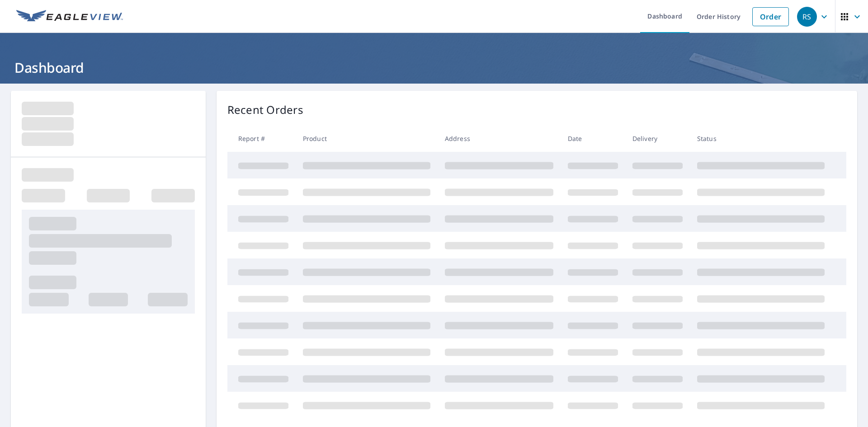 The height and width of the screenshot is (427, 868). Describe the element at coordinates (807, 17) in the screenshot. I see `div: RS` at that location.